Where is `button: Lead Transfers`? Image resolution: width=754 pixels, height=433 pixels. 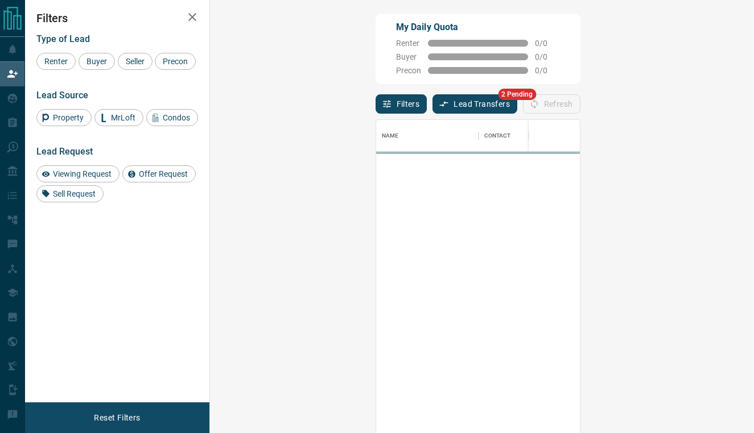
button: Lead Transfers is located at coordinates (474, 104).